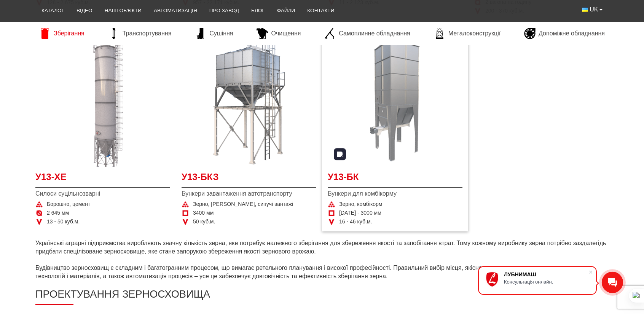  I want to click on span: Силоси суцільнозварні, so click(103, 194).